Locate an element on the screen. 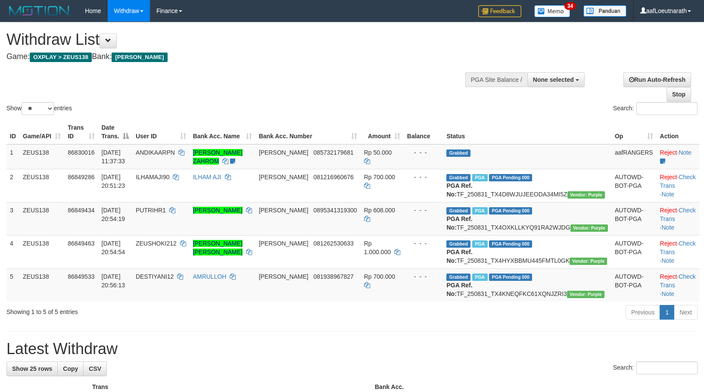 The image size is (704, 392). span: OXPLAY > ZEUS138 is located at coordinates (61, 57).